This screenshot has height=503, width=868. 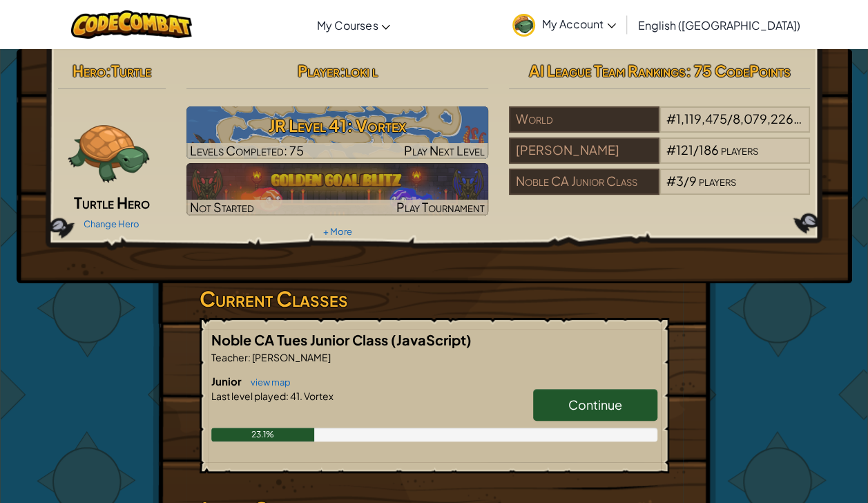 What do you see at coordinates (318, 71) in the screenshot?
I see `span: Player` at bounding box center [318, 71].